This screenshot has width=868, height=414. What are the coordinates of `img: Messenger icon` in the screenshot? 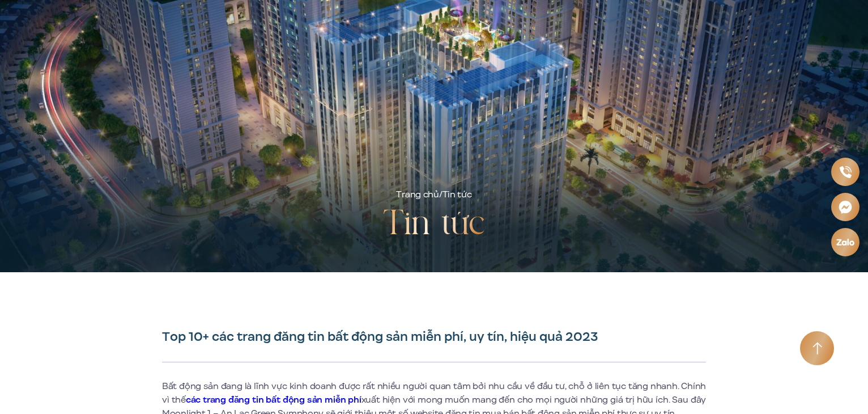 It's located at (846, 207).